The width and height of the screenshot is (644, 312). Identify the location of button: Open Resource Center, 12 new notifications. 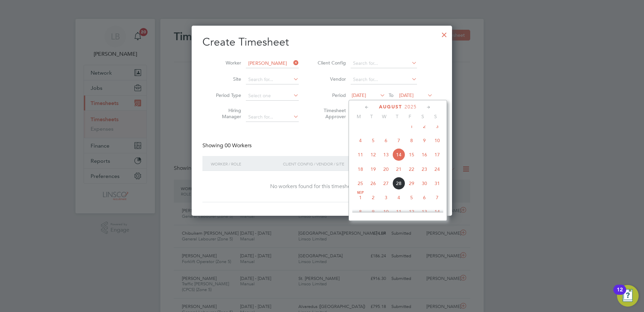
(629, 296).